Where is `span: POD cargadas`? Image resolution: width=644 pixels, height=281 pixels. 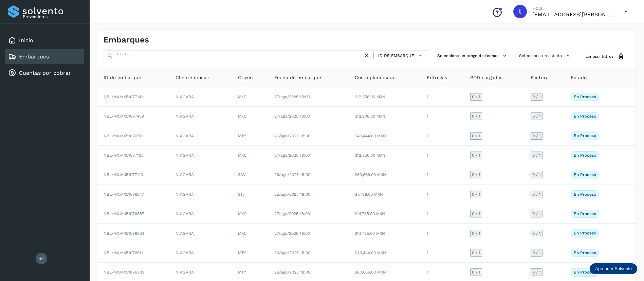 span: POD cargadas is located at coordinates (486, 77).